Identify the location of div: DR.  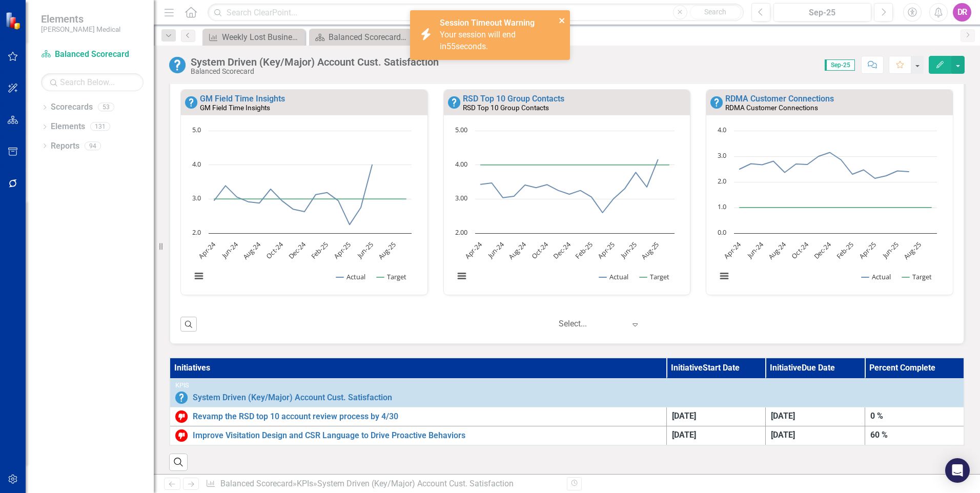
(962, 12).